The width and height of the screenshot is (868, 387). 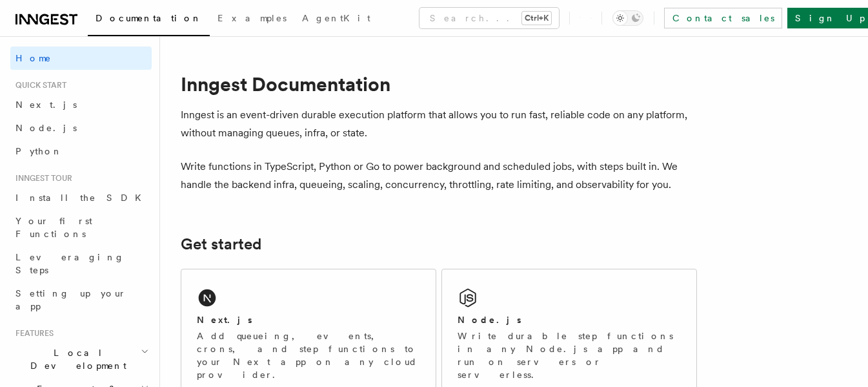 What do you see at coordinates (225, 319) in the screenshot?
I see `h2: Next.js` at bounding box center [225, 319].